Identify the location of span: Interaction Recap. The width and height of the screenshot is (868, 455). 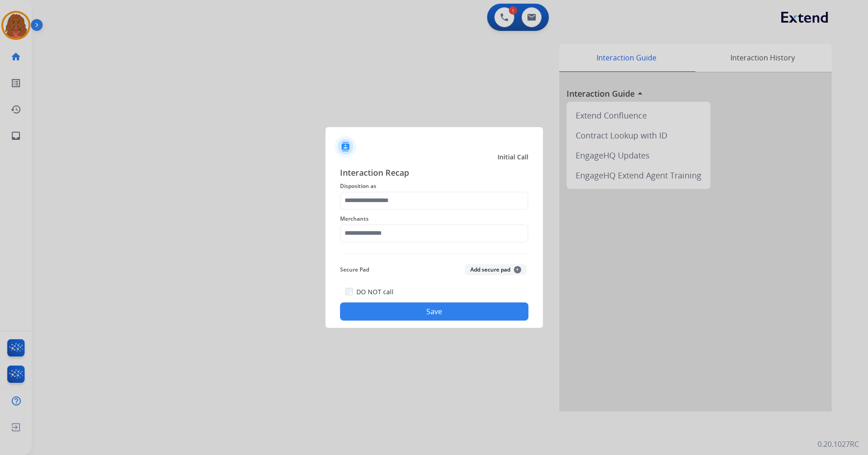
(434, 173).